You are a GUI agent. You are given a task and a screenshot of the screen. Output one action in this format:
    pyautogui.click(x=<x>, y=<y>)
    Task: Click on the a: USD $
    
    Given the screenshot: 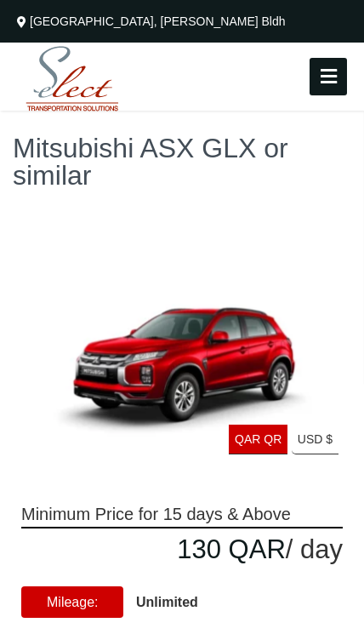 What is the action you would take?
    pyautogui.click(x=315, y=439)
    